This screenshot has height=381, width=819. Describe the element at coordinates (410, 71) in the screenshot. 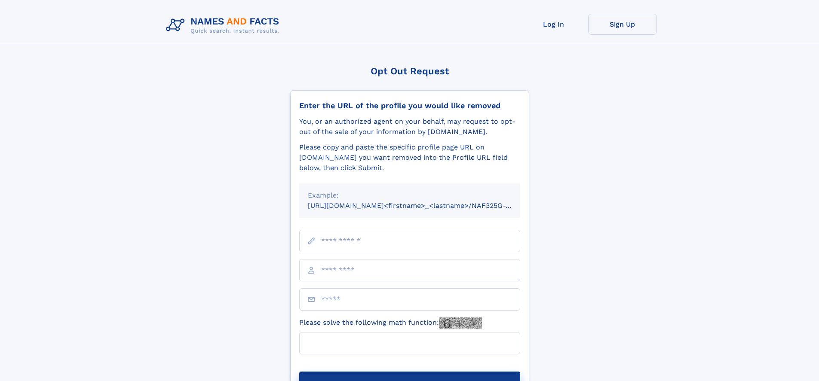

I see `div: Opt Out Request` at that location.